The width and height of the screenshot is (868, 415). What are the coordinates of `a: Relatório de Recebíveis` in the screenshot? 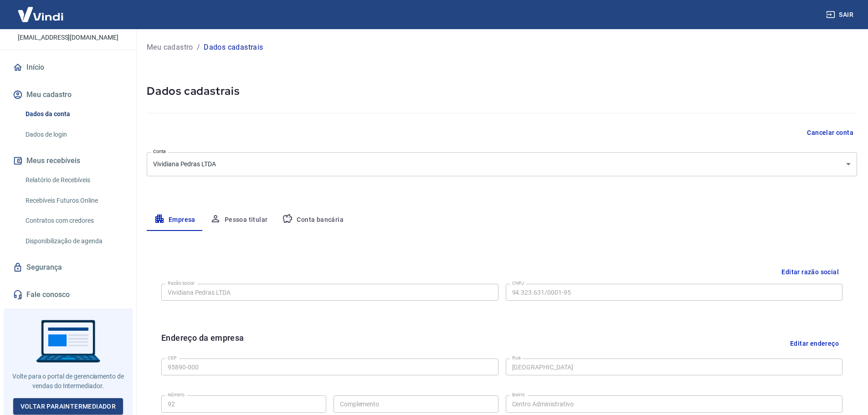 It's located at (73, 180).